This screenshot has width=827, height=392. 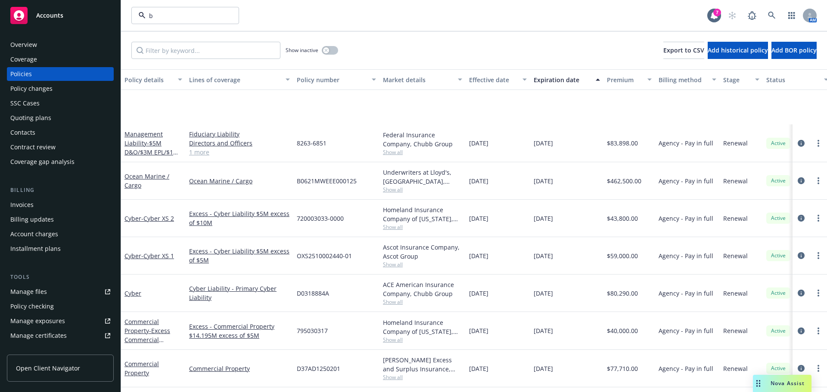 What do you see at coordinates (32, 307) in the screenshot?
I see `div: Policy checking` at bounding box center [32, 307].